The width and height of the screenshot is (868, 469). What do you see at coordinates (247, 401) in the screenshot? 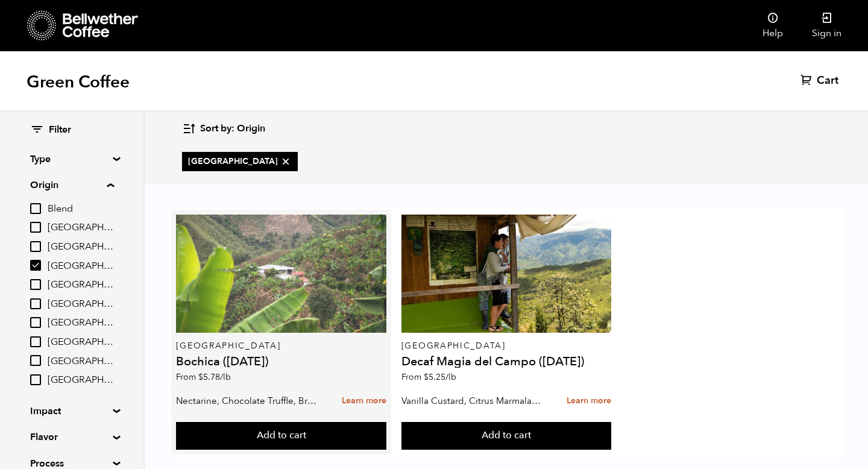
I see `p: Nectarine, Chocolate Truffle, Brown Sugar` at bounding box center [247, 401].